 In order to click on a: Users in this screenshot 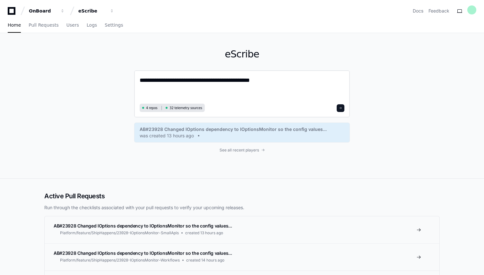, I will do `click(73, 25)`.